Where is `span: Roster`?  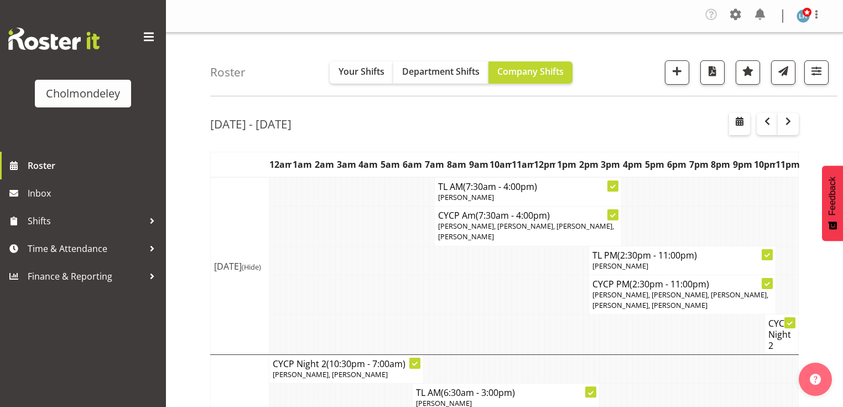
span: Roster is located at coordinates (94, 165).